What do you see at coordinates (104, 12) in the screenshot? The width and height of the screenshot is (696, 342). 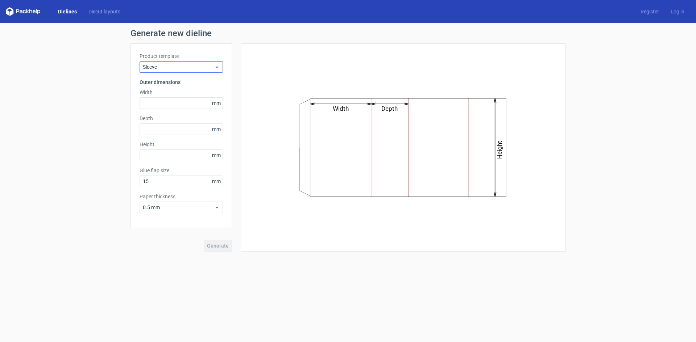 I see `a: Diecut layouts` at bounding box center [104, 12].